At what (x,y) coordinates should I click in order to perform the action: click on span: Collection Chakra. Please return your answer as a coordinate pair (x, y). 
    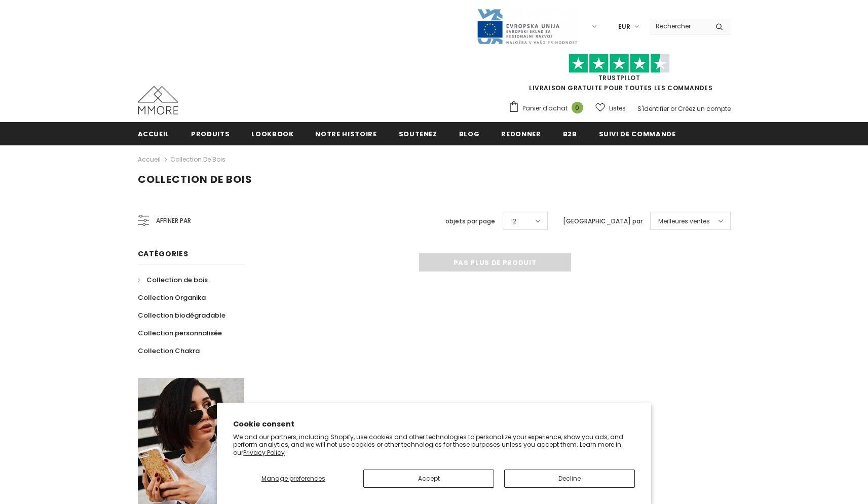
    Looking at the image, I should click on (169, 351).